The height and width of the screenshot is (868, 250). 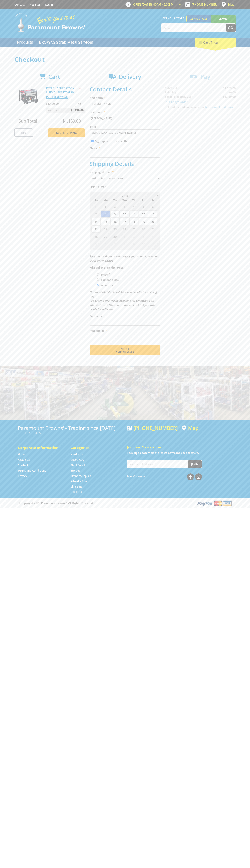 What do you see at coordinates (79, 465) in the screenshot?
I see `a: Go to the Steel Supplies page` at bounding box center [79, 465].